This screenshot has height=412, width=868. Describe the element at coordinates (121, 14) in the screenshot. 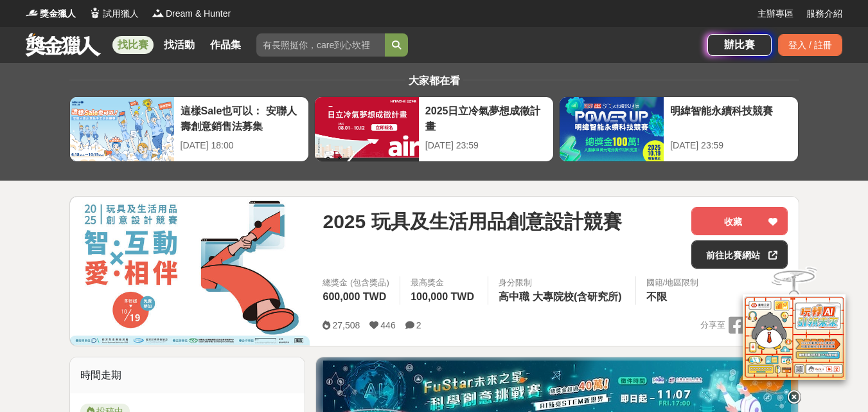

I see `span: 試用獵人` at that location.